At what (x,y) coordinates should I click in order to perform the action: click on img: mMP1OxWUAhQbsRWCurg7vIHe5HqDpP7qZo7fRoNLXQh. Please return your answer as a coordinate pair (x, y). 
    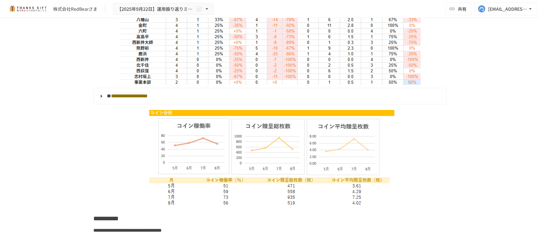
    Looking at the image, I should click on (28, 9).